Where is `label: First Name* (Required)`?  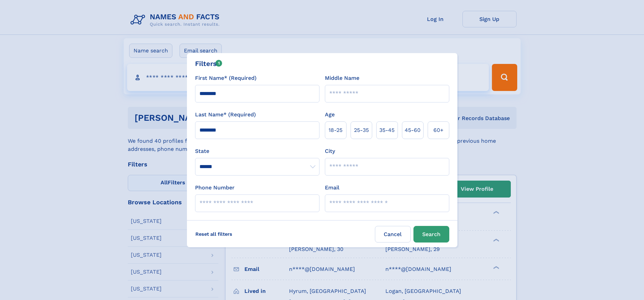 label: First Name* (Required) is located at coordinates (226, 78).